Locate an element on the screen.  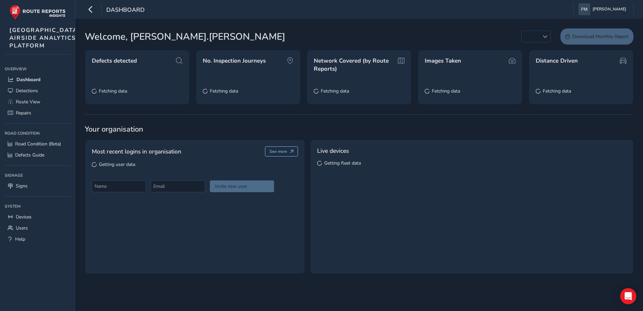
div: Road Condition is located at coordinates (37, 133).